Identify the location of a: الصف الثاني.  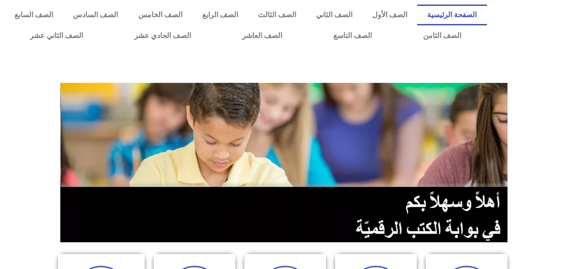
(334, 15).